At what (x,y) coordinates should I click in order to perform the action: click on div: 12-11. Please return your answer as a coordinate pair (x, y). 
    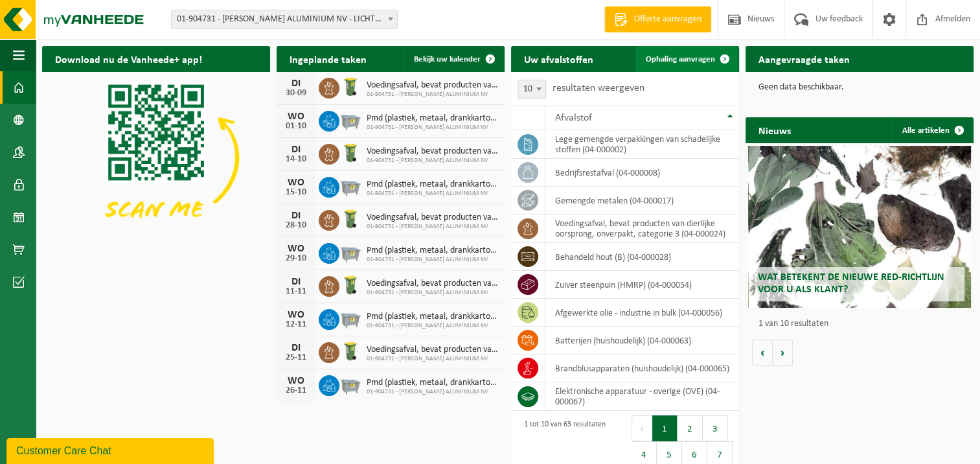
    Looking at the image, I should click on (296, 325).